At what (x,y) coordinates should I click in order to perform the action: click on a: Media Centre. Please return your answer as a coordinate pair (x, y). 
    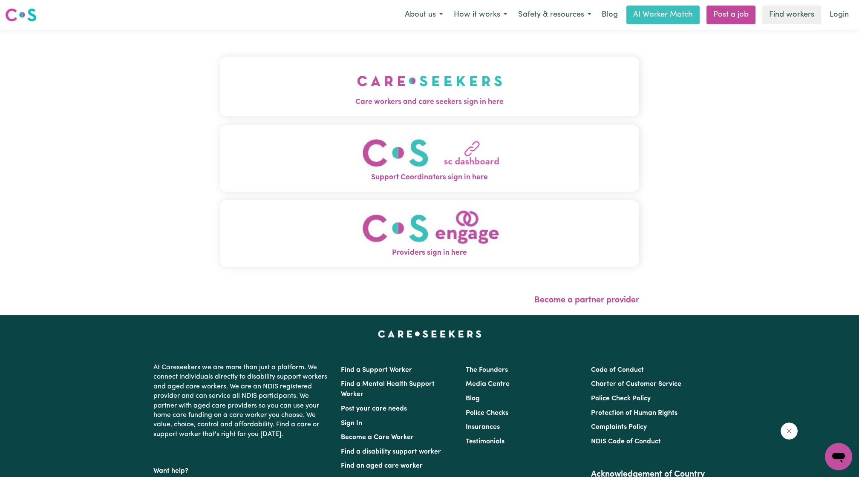
    Looking at the image, I should click on (487, 384).